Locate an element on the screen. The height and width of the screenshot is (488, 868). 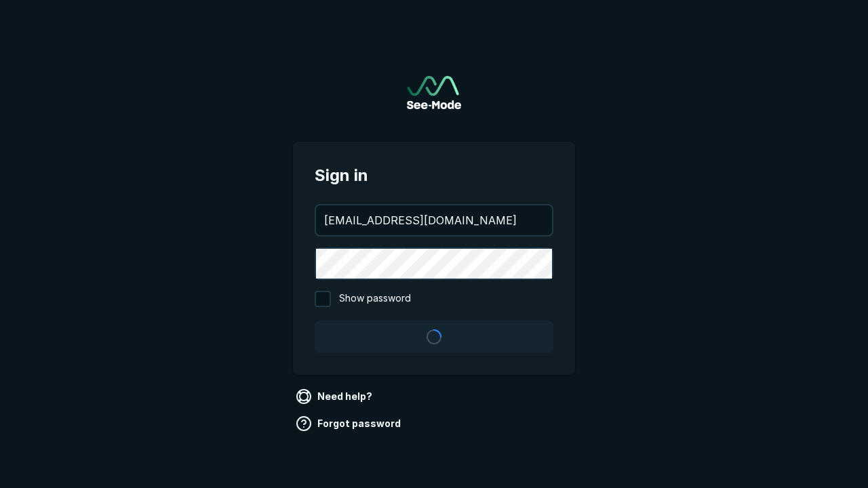
input: your@email.com is located at coordinates (434, 220).